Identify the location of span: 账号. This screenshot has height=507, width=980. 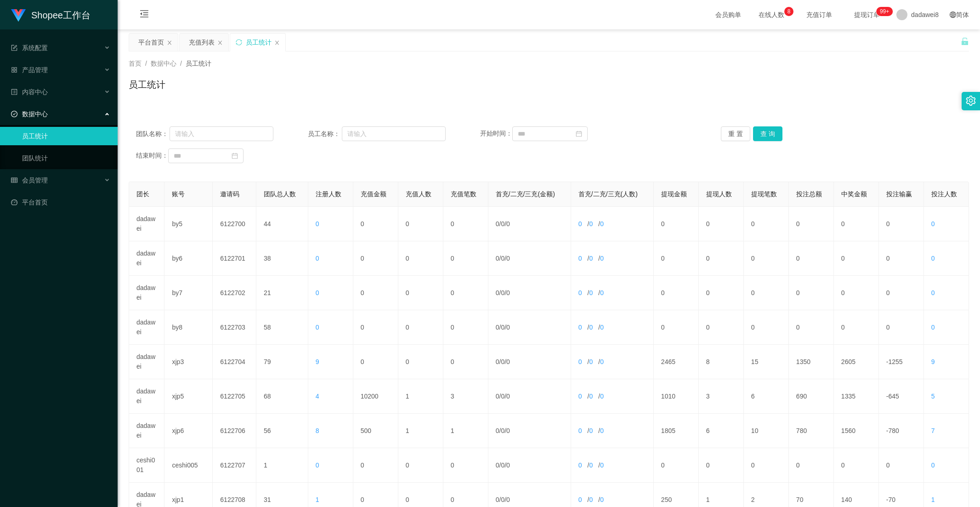
(178, 194).